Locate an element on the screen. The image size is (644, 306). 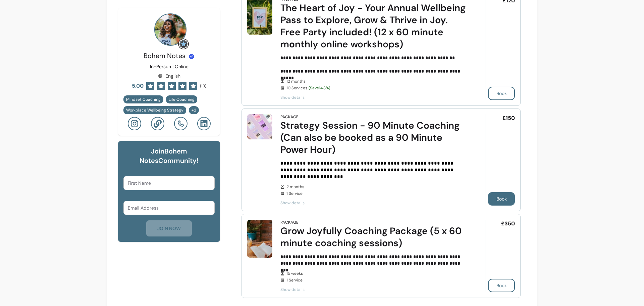
img: Grow Joyfully Coaching Package (5 x 60 minute coaching sessions) is located at coordinates (260, 238).